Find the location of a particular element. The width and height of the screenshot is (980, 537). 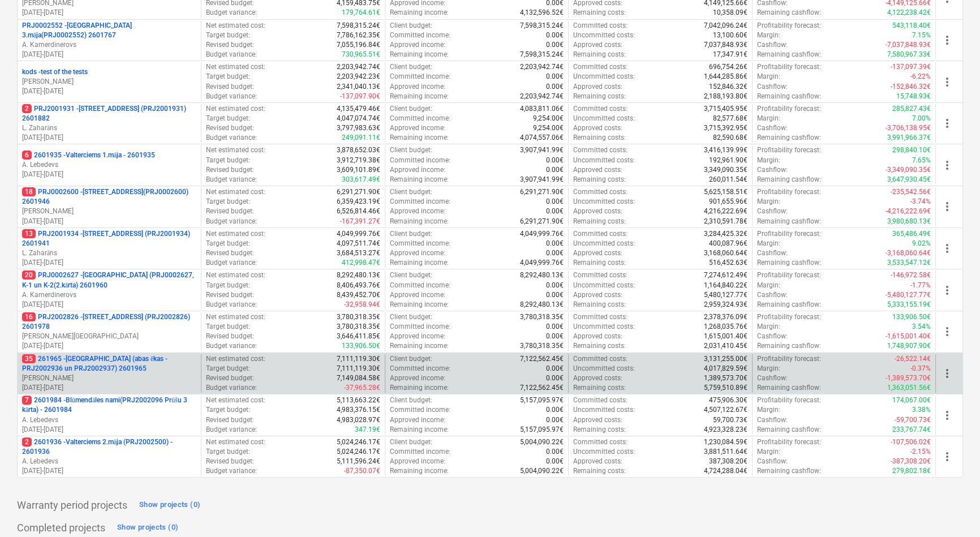

p: 3,349,090.35€ is located at coordinates (725, 169).